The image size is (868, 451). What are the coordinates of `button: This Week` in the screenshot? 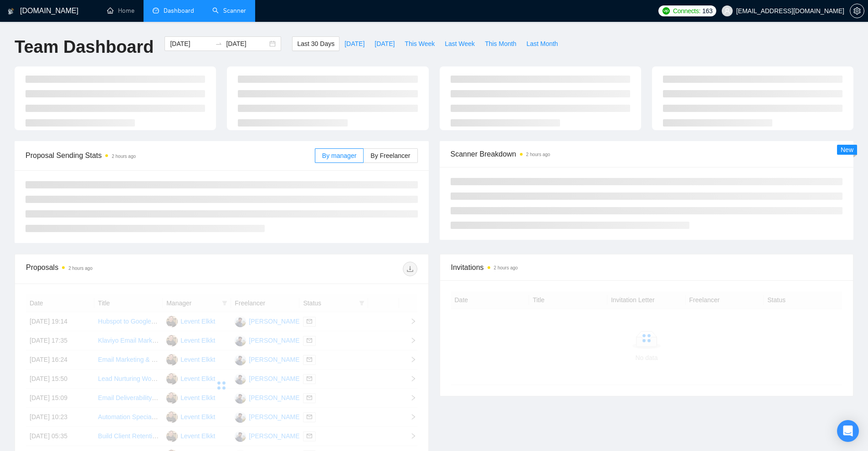 It's located at (420, 44).